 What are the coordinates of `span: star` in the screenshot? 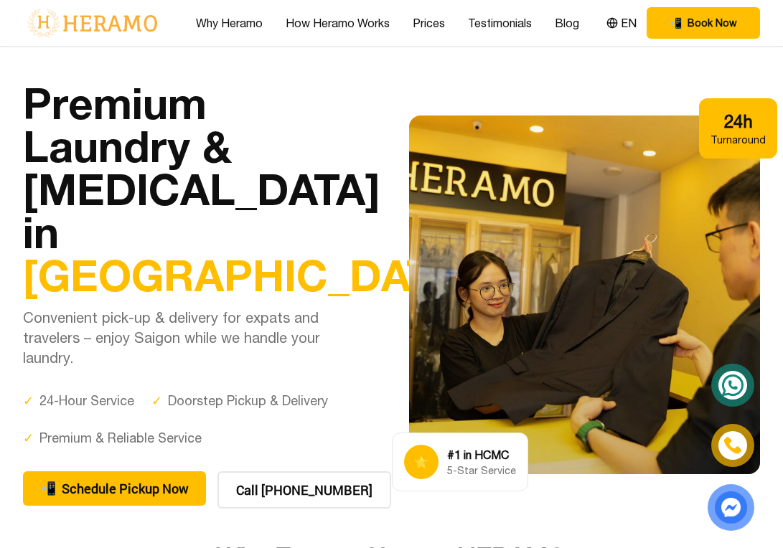 It's located at (421, 462).